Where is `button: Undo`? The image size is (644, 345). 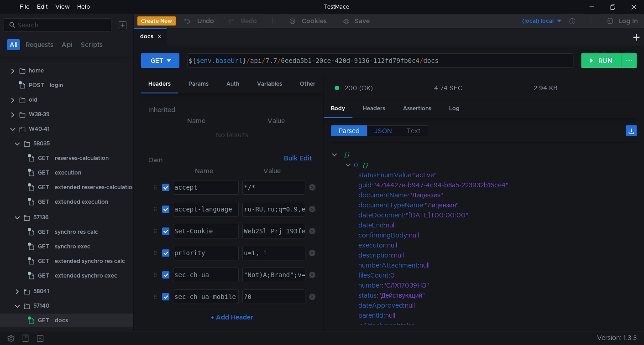
button: Undo is located at coordinates (198, 21).